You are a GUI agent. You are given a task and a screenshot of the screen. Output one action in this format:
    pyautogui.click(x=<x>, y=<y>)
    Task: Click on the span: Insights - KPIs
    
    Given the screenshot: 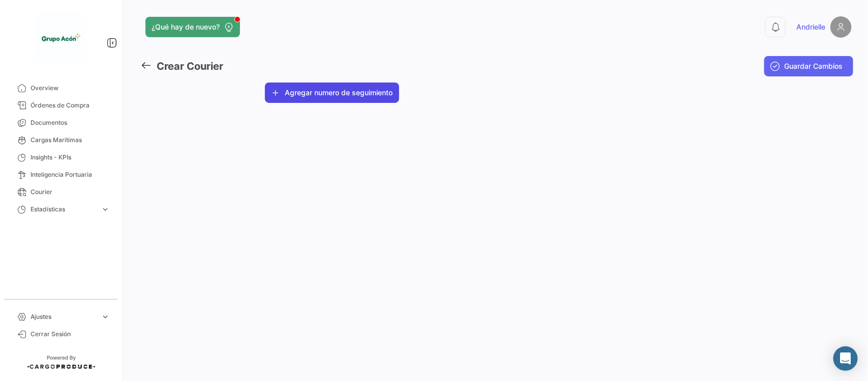 What is the action you would take?
    pyautogui.click(x=70, y=157)
    